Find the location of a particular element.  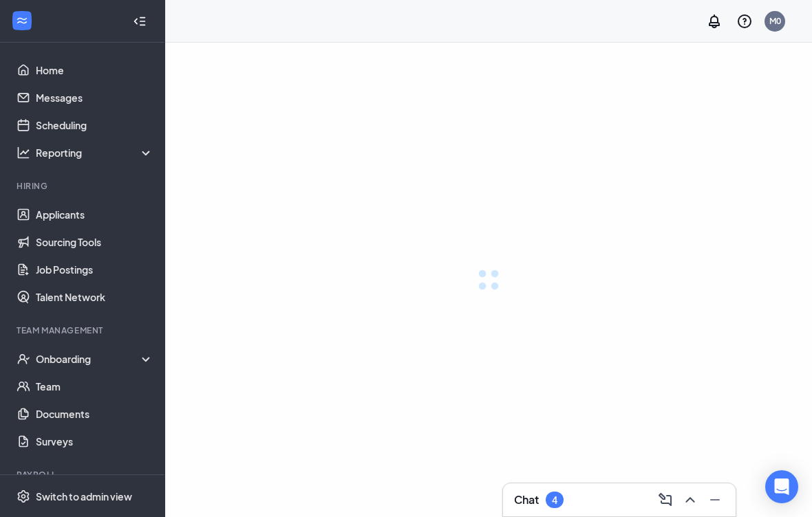

div: Switch to admin view is located at coordinates (84, 496).